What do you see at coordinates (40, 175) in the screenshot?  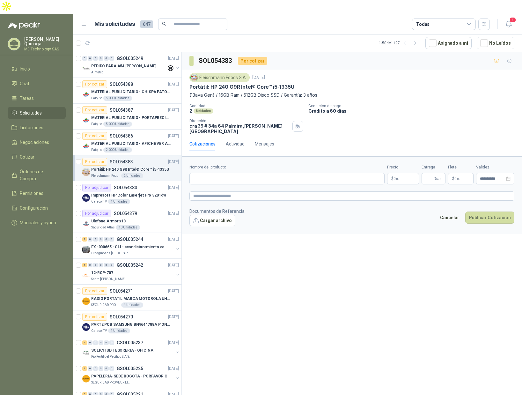 I see `span: Órdenes de Compra` at bounding box center [40, 175].